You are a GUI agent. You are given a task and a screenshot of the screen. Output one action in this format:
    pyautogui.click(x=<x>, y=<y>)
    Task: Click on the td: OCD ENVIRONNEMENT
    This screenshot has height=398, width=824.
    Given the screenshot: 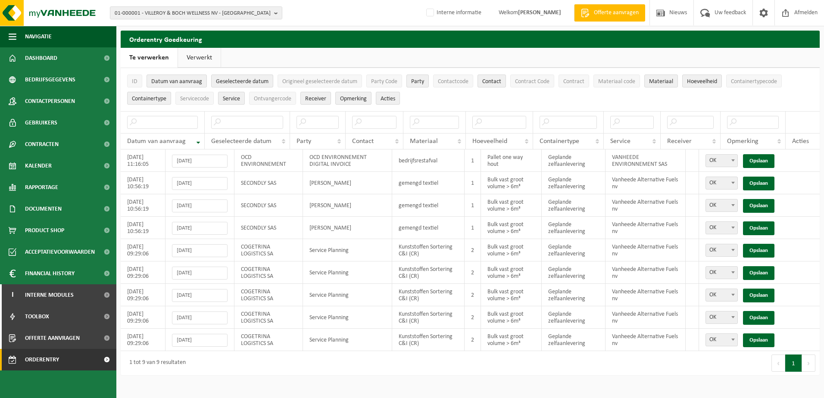 What is the action you would take?
    pyautogui.click(x=269, y=161)
    